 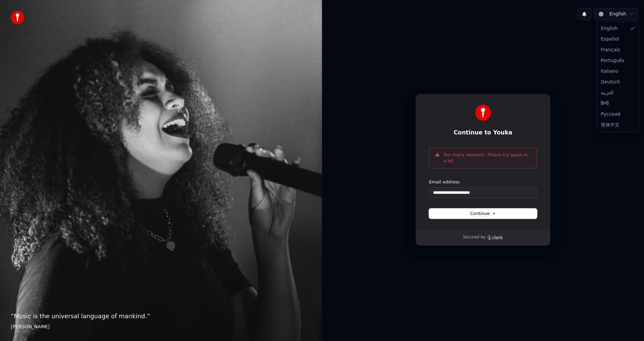 What do you see at coordinates (610, 125) in the screenshot?
I see `span: 简体中文` at bounding box center [610, 125].